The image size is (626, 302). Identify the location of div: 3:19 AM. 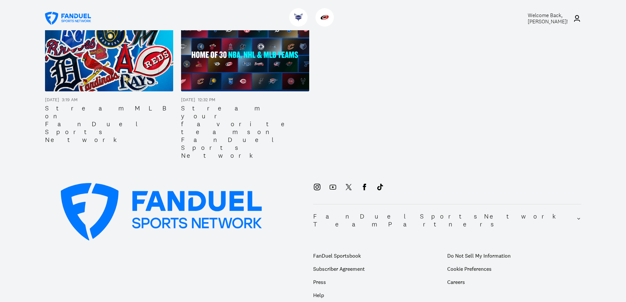
(70, 100).